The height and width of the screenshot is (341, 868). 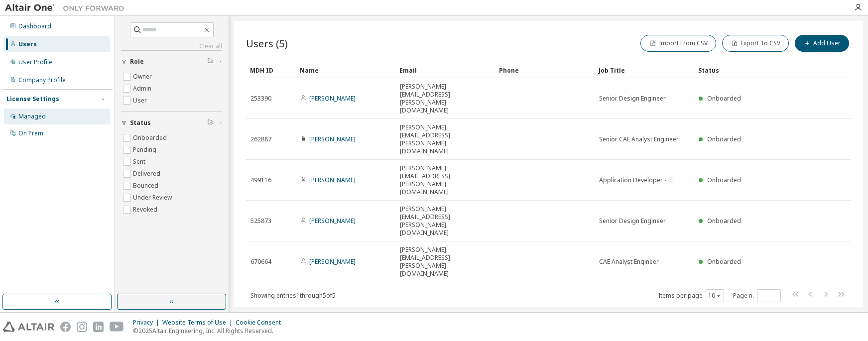 What do you see at coordinates (146, 186) in the screenshot?
I see `label: Bounced` at bounding box center [146, 186].